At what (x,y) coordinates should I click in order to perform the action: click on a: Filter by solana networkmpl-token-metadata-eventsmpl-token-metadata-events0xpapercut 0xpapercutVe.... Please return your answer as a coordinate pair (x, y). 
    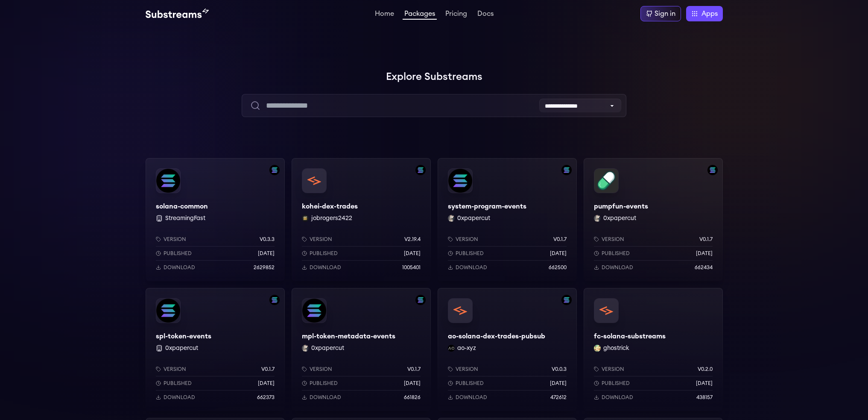
    Looking at the image, I should click on (362, 349).